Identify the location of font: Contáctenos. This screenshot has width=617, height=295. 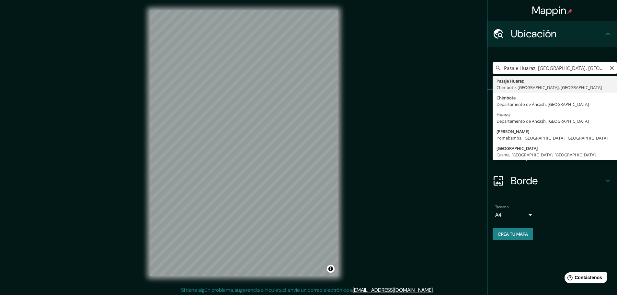
(29, 8).